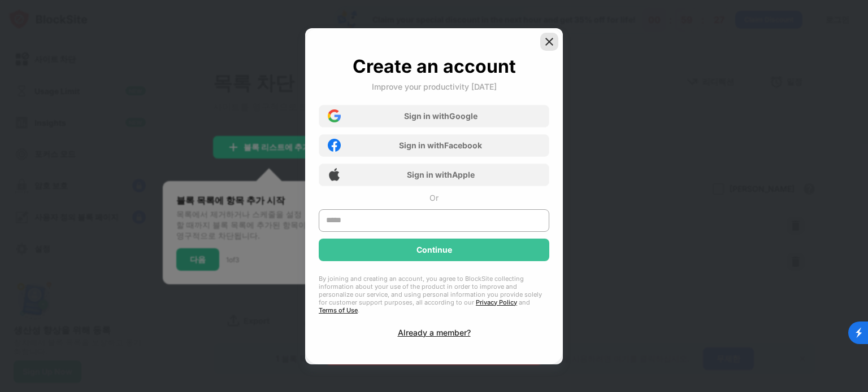 This screenshot has height=392, width=868. I want to click on img: google-icon.png, so click(334, 116).